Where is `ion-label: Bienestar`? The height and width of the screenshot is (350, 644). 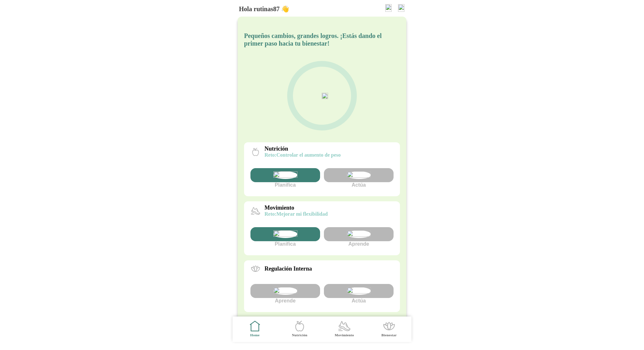
ion-label: Bienestar is located at coordinates (389, 335).